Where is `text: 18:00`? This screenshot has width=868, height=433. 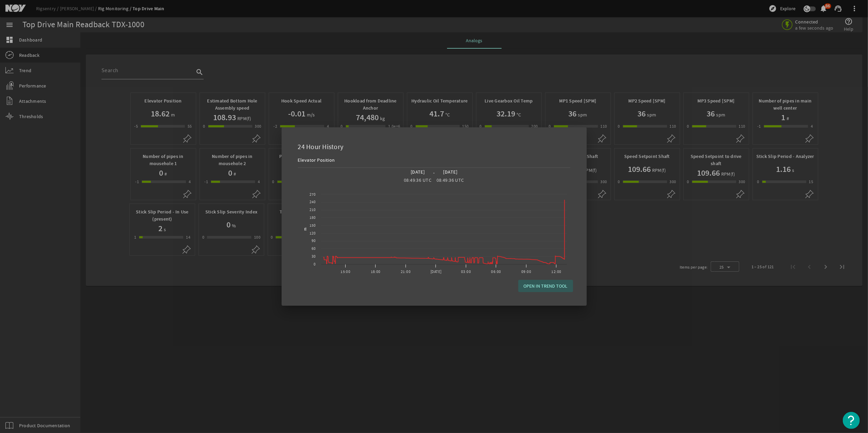 text: 18:00 is located at coordinates (375, 271).